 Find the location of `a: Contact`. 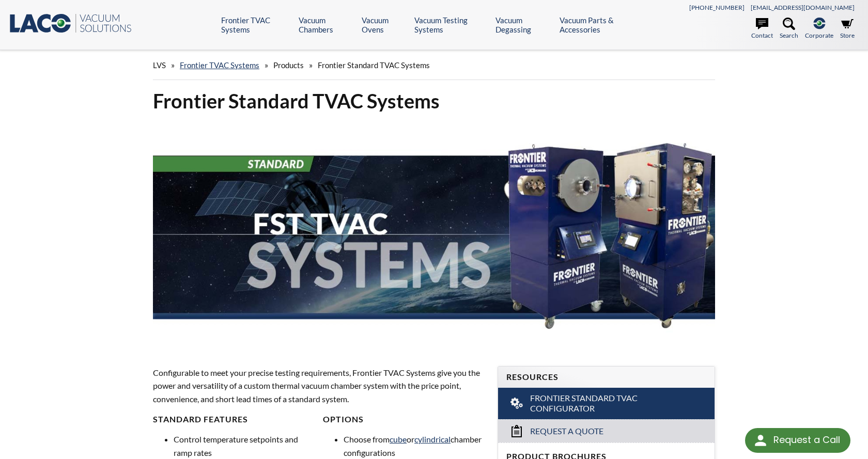

a: Contact is located at coordinates (761, 29).